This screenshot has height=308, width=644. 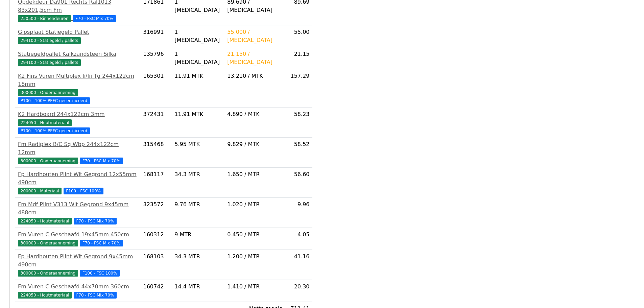 I want to click on a: Fp Hardhouten Plint Wit Gegrond 12x55mm 490cm200000 - Materiaal F100 - FSC 100%, so click(x=78, y=183).